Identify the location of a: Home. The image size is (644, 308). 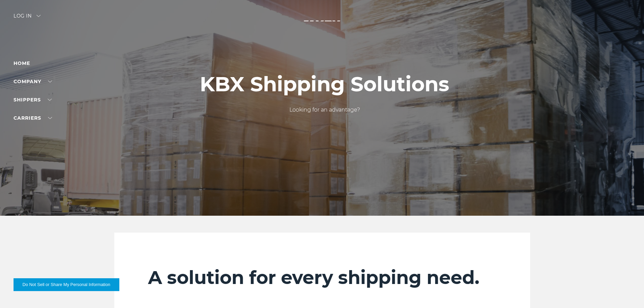
(22, 63).